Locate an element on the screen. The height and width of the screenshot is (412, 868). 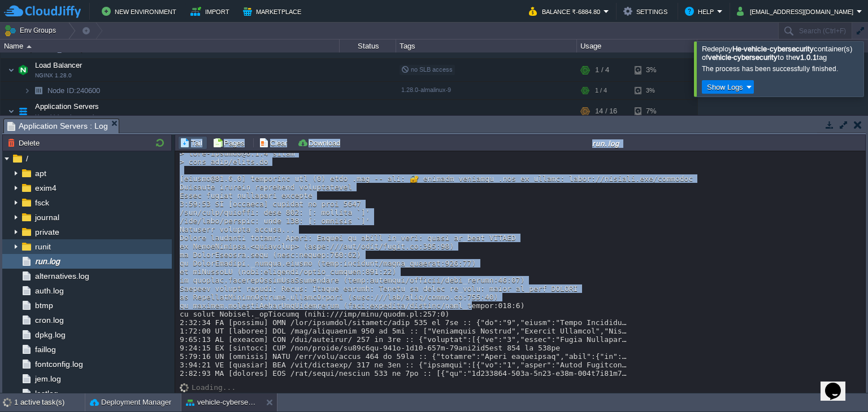
span: alternatives.log is located at coordinates (62, 276).